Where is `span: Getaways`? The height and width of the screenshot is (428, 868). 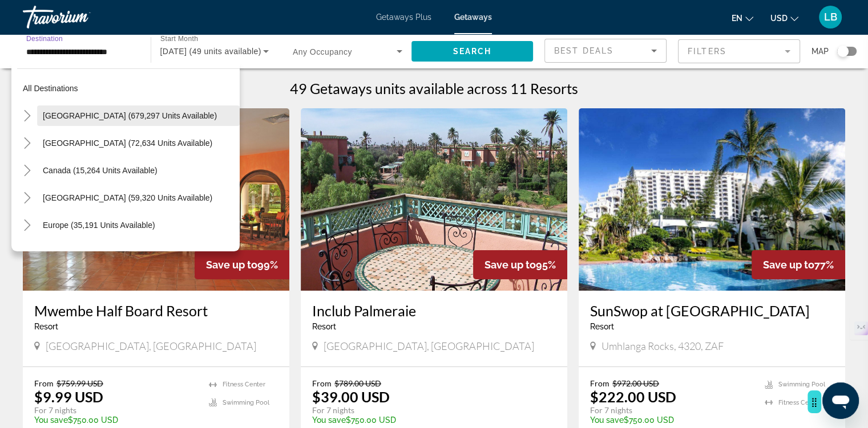 span: Getaways is located at coordinates (473, 17).